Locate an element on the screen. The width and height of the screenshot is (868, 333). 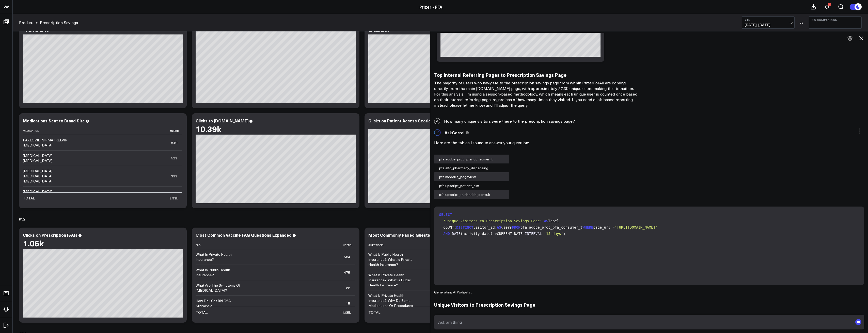
div: pfa.adobe_proc_pfa_consumer_t is located at coordinates (471, 159).